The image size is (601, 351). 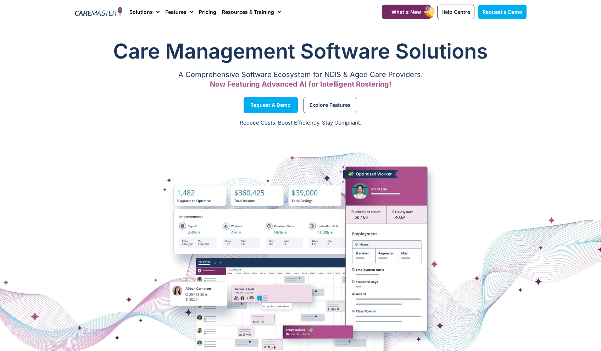 I want to click on a: What's New, so click(x=406, y=12).